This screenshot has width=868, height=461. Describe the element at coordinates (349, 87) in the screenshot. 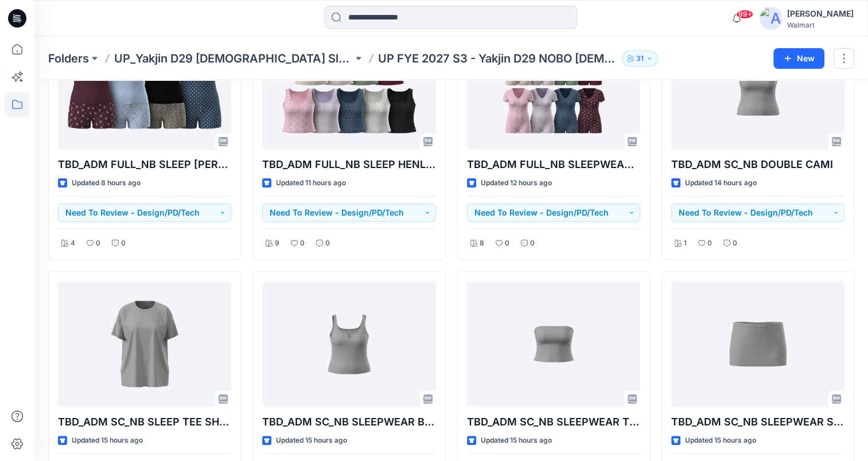

I see `a: TBD_ADM FULL_NB SLEEP HENLEY TANK` at that location.